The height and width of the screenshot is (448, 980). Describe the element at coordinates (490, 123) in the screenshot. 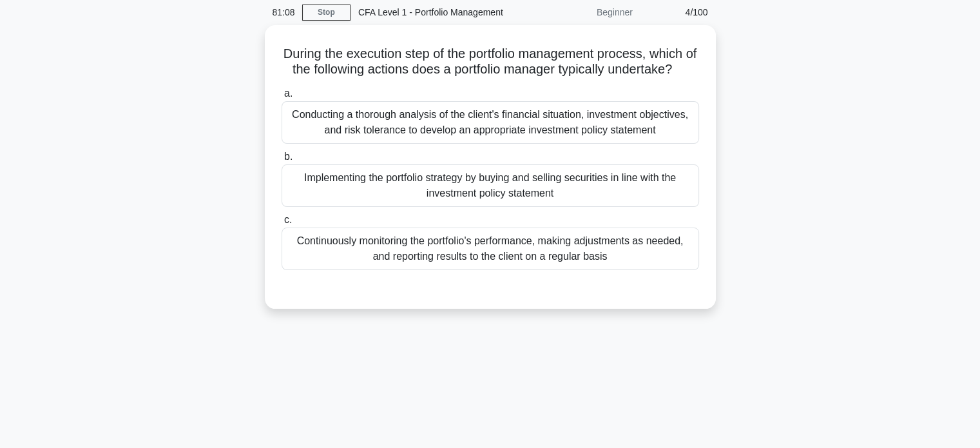

I see `div: Conducting a thorough analysis of the client's financial situation, investment objectives, and ri...` at that location.